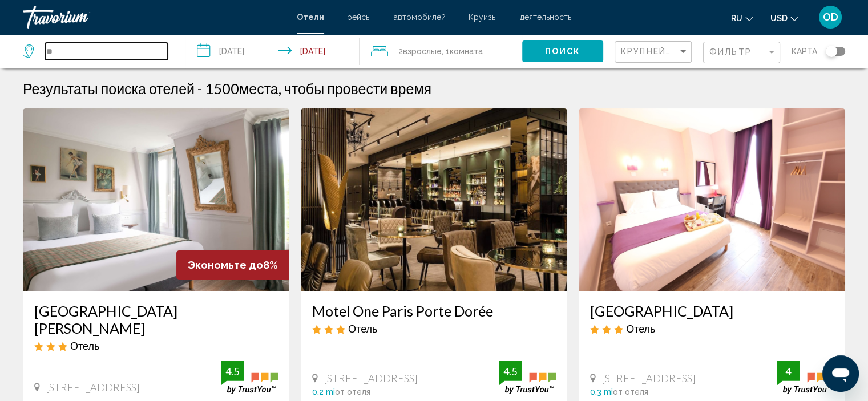  What do you see at coordinates (359, 17) in the screenshot?
I see `a: рейсы` at bounding box center [359, 17].